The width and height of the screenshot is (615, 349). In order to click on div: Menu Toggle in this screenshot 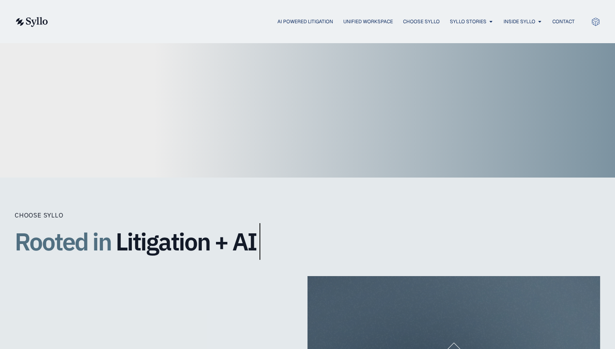, I will do `click(319, 22)`.